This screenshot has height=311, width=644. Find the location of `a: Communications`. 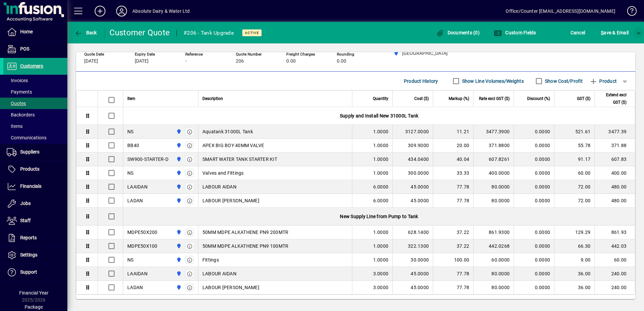

a: Communications is located at coordinates (35, 138).